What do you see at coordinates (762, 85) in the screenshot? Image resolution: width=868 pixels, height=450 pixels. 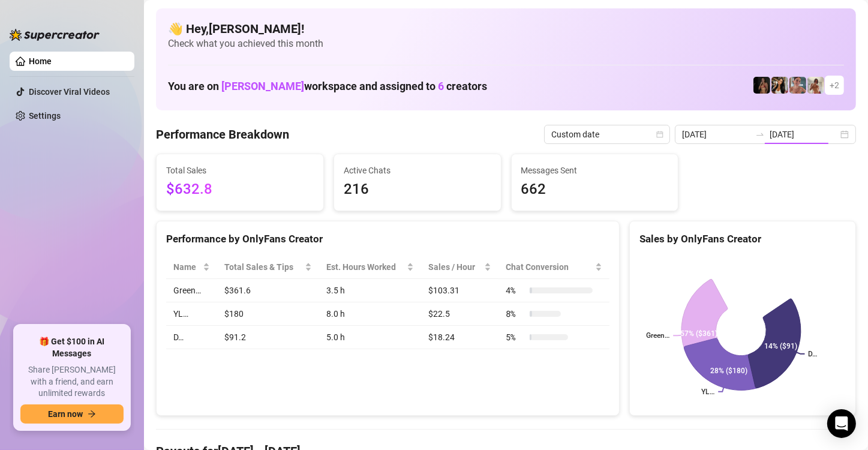 I see `img: D` at bounding box center [762, 85].